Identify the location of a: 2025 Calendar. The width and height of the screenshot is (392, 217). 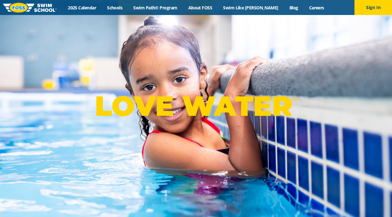
(82, 8).